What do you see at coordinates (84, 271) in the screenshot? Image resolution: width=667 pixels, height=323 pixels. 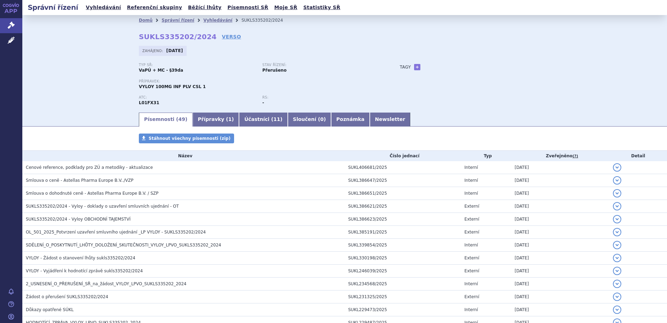 I see `span: VYLOY - Vyjádření k hodnotící zprávě sukls335202/2024` at bounding box center [84, 271].